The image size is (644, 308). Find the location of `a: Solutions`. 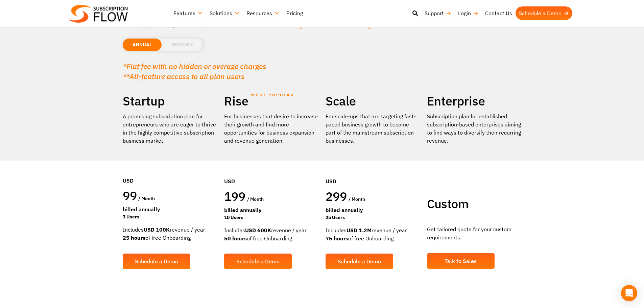

a: Solutions is located at coordinates (224, 13).